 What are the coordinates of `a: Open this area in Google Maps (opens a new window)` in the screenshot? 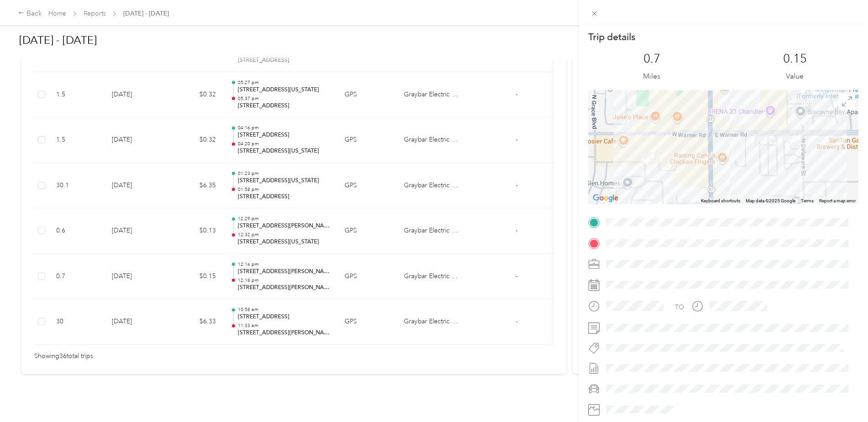 It's located at (606, 199).